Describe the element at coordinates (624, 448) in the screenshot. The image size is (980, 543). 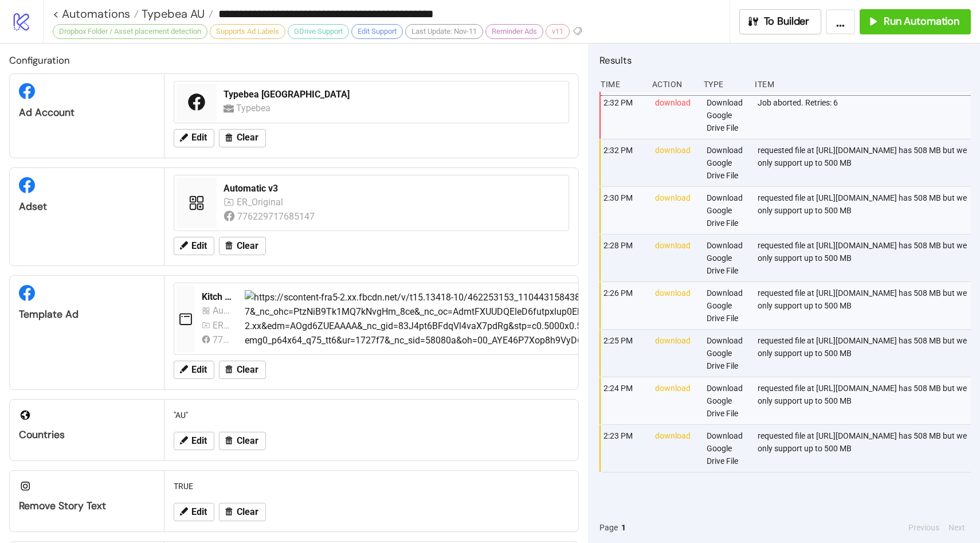
I see `div: 2:23 PM` at that location.